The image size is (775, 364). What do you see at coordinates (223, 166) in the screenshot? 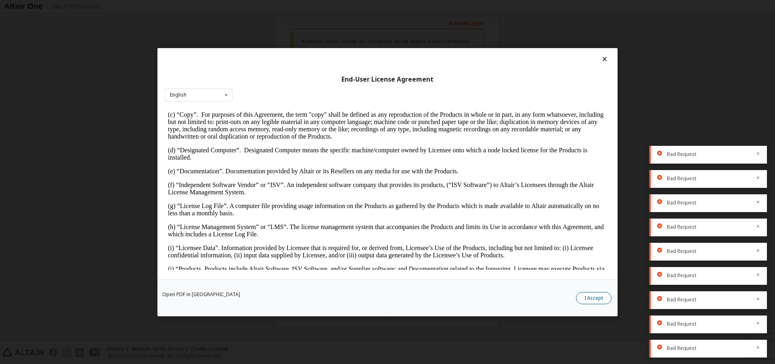
I see `p: (j) “Products. Products include Altair Software, ISV Software, and/or Supplier software; and Docu...` at bounding box center [223, 166].